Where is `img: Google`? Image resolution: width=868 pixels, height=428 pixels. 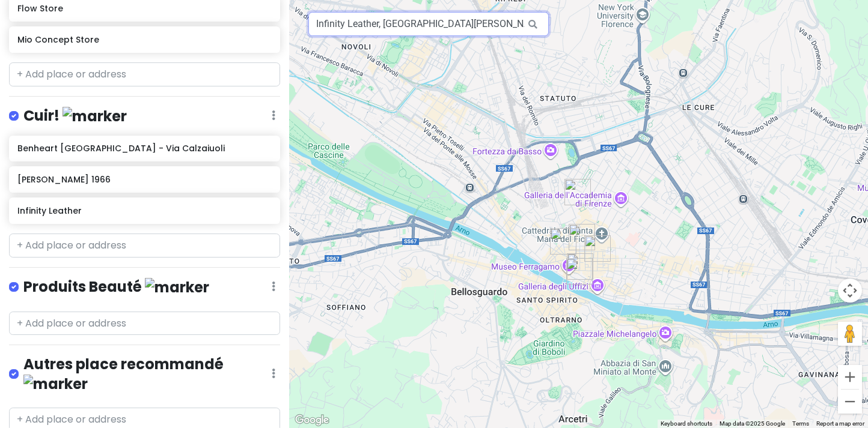 img: Google is located at coordinates (312, 420).